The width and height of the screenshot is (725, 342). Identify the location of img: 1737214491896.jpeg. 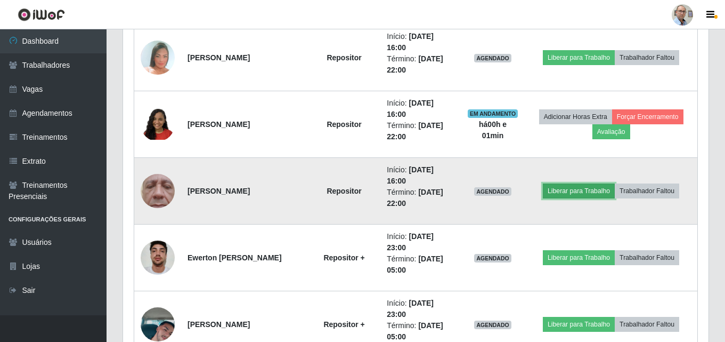
(158, 57).